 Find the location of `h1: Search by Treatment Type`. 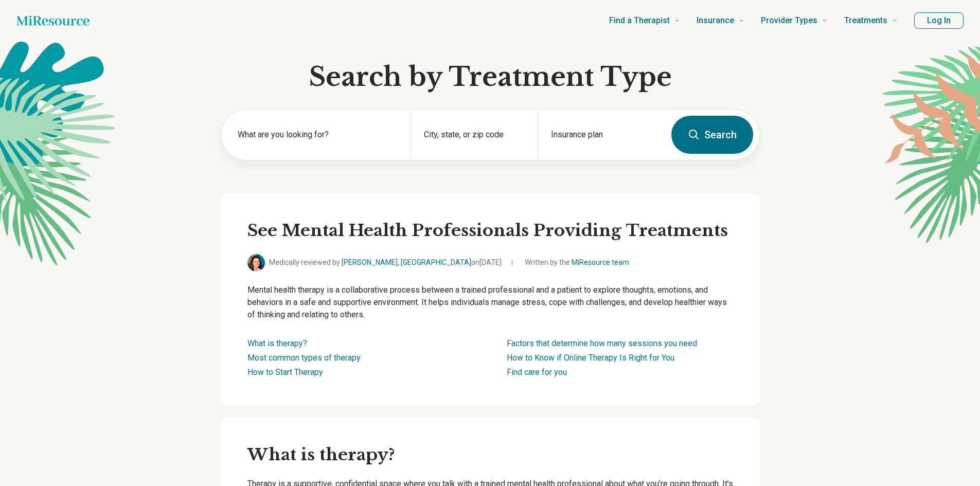

h1: Search by Treatment Type is located at coordinates (490, 77).